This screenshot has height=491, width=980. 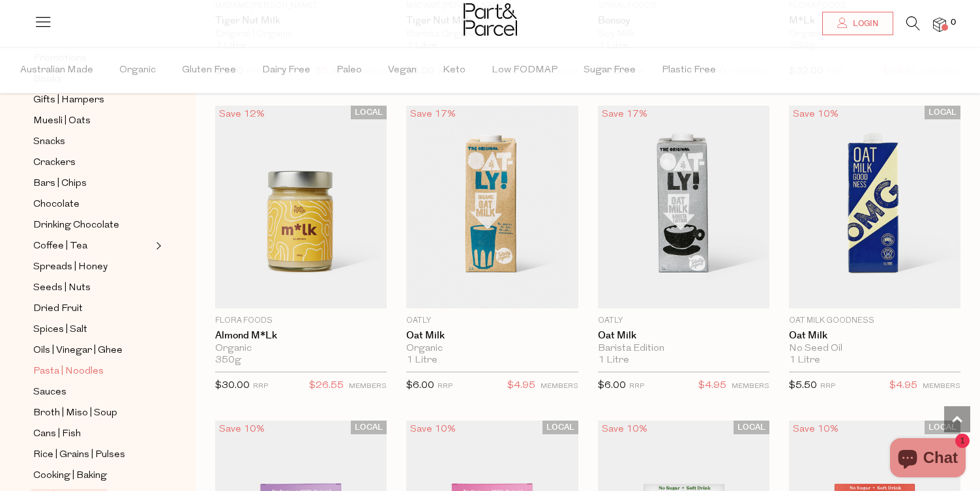 What do you see at coordinates (135, 81) in the screenshot?
I see `img: tab_keywords_by_traffic_grey.svg` at bounding box center [135, 81].